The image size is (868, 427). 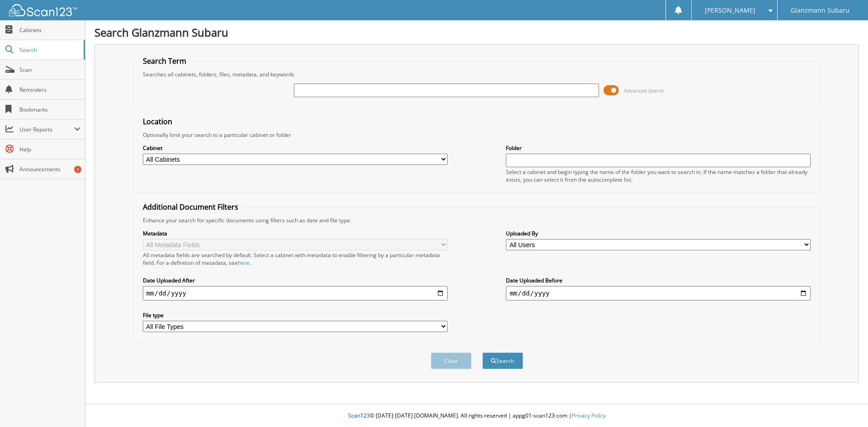 I want to click on div: All metadata fields are searched by default. Select a cabinet with metadata to enable filtering b..., so click(x=295, y=259).